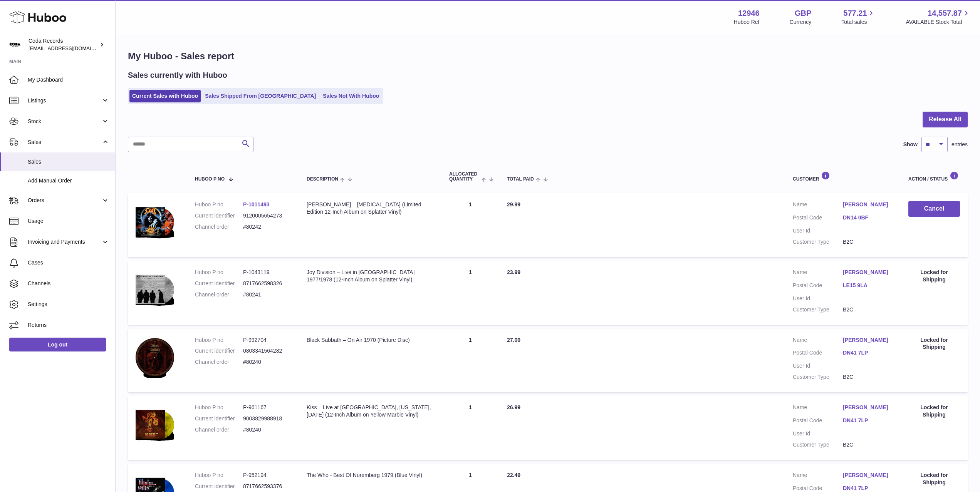 This screenshot has height=492, width=980. Describe the element at coordinates (267, 294) in the screenshot. I see `dd: #80241` at that location.